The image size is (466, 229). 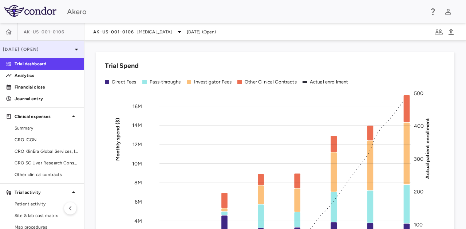 What do you see at coordinates (46, 87) in the screenshot?
I see `p: Financial close` at bounding box center [46, 87].